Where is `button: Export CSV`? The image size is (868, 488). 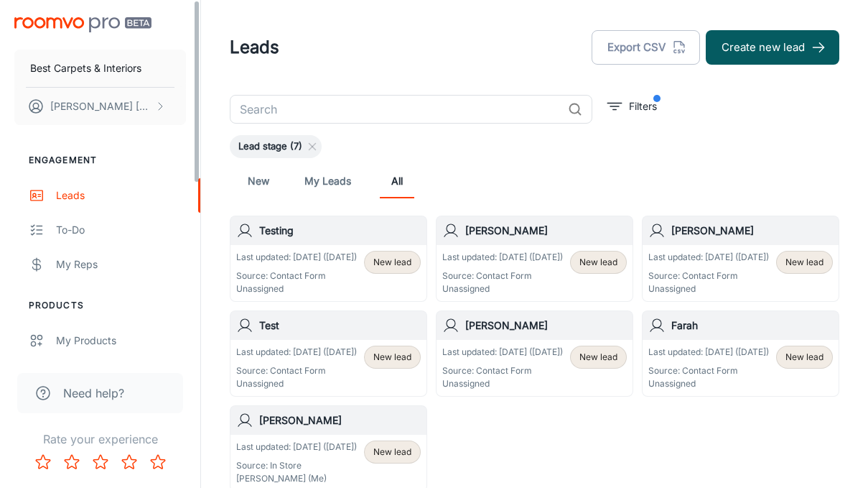
button: Export CSV is located at coordinates (646, 47).